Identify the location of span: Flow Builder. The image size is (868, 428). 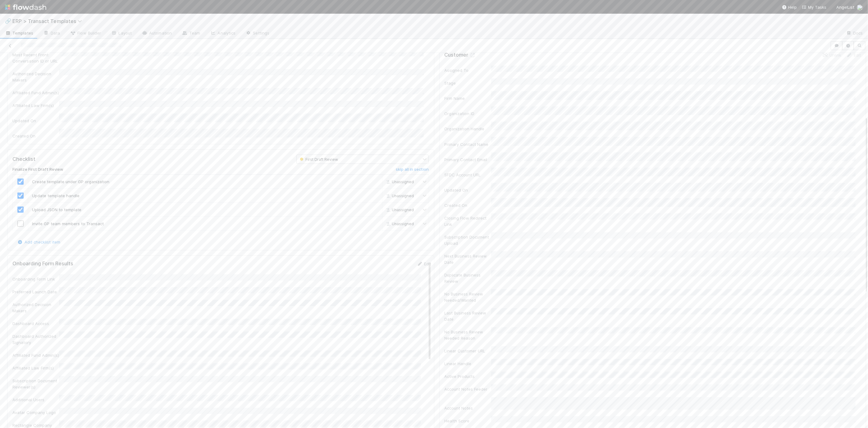
(86, 33).